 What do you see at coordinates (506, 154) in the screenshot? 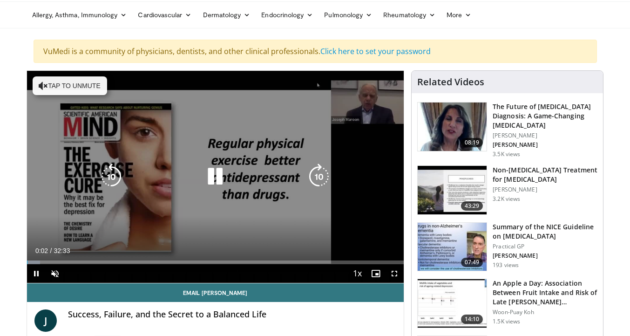
I see `p: 3.5K views` at bounding box center [506, 154].